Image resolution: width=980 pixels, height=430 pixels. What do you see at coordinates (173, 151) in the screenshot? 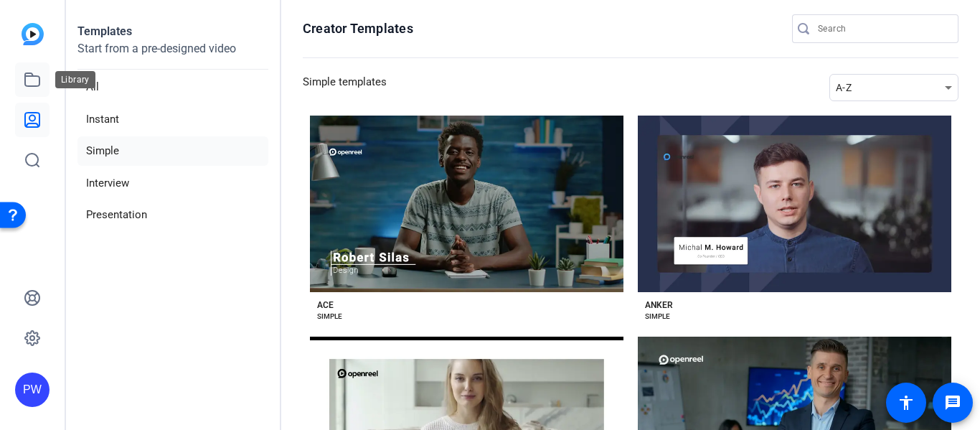
I see `li: Simple` at bounding box center [173, 151].